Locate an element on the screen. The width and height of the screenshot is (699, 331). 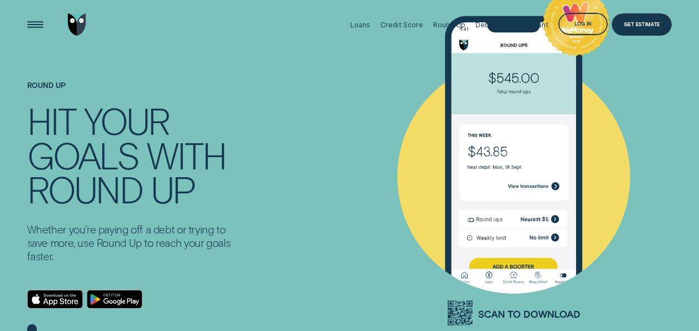
div: UP is located at coordinates (173, 189).